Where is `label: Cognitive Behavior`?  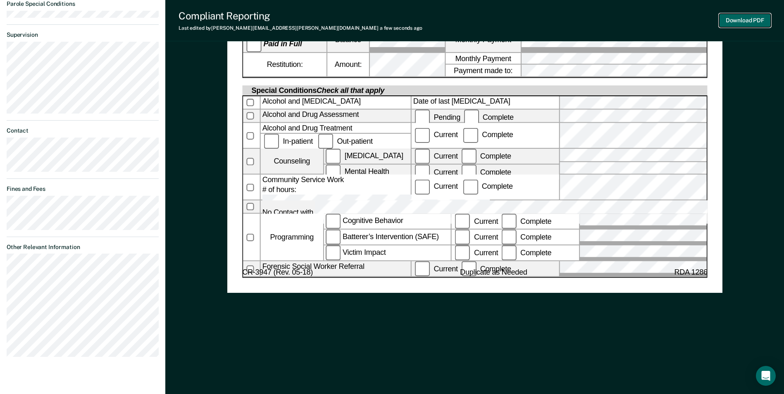 label: Cognitive Behavior is located at coordinates (387, 222).